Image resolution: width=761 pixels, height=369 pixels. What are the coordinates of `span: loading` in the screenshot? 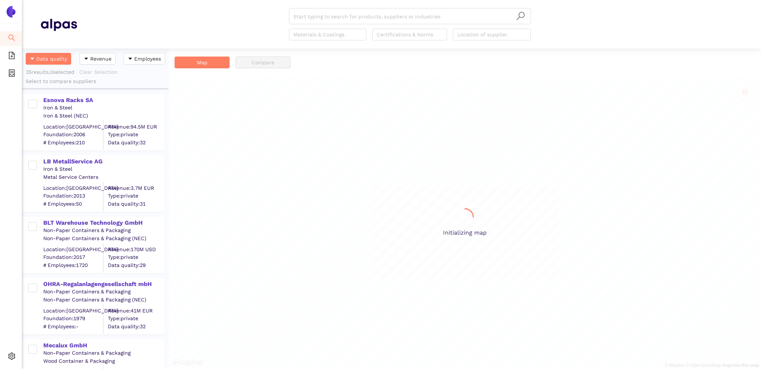 It's located at (465, 217).